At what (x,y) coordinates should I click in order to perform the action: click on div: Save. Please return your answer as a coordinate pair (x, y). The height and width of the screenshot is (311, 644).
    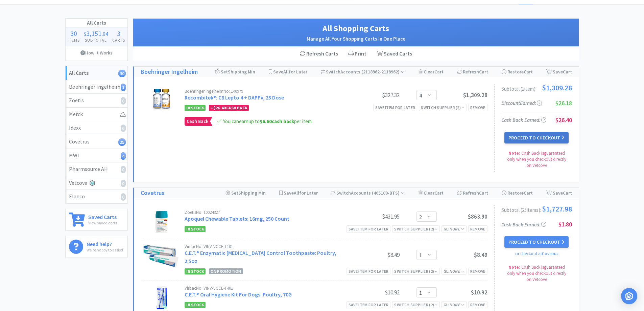
    Looking at the image, I should click on (560, 193).